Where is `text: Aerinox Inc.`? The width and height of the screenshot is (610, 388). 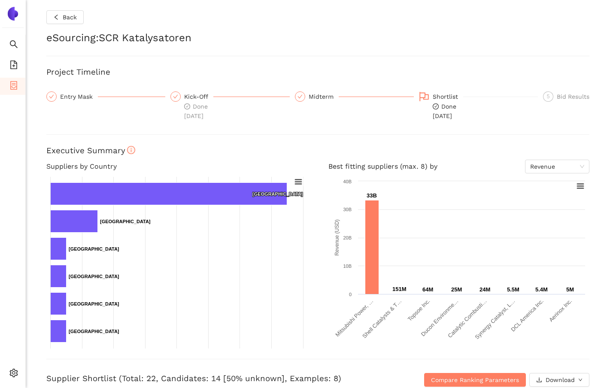 text: Aerinox Inc. is located at coordinates (559, 310).